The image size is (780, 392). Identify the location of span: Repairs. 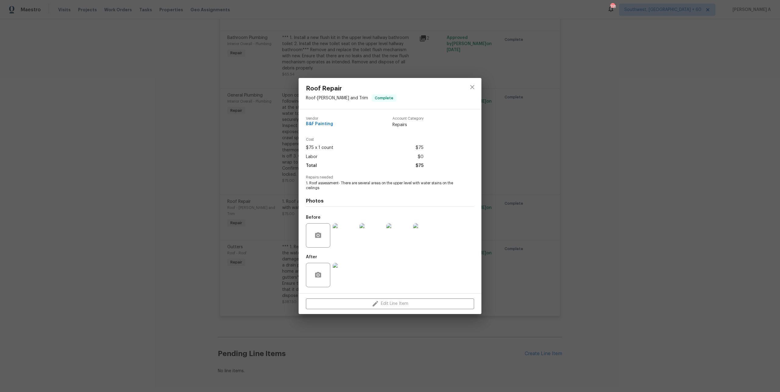
(408, 125).